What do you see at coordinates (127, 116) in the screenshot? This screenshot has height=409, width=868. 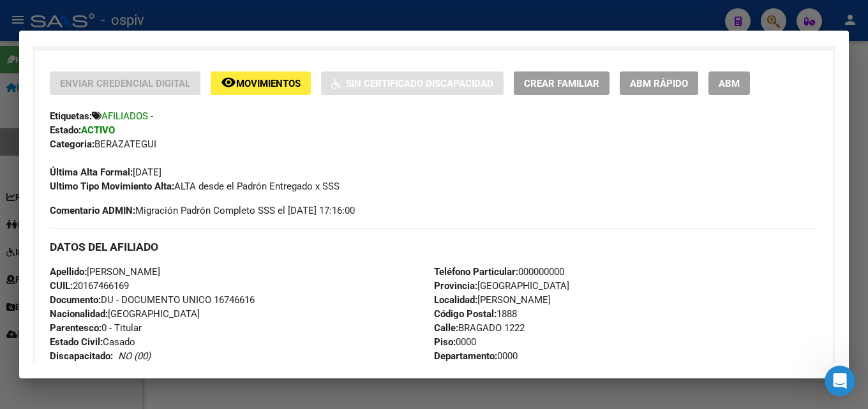 I see `span: AFILIADOS -` at bounding box center [127, 116].